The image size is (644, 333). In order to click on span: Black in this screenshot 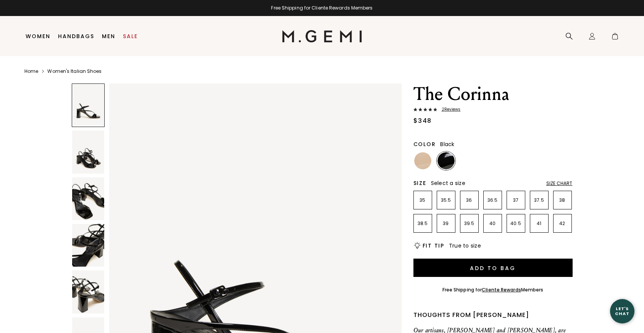, I will do `click(447, 144)`.